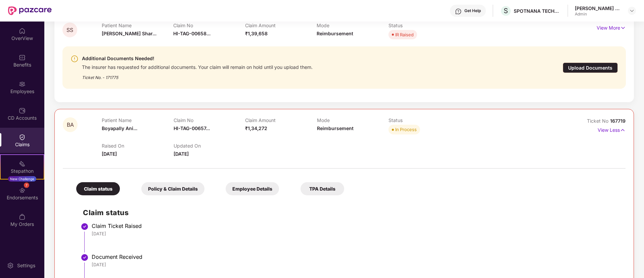 This screenshot has width=644, height=278. I want to click on h2: Claim status, so click(351, 212).